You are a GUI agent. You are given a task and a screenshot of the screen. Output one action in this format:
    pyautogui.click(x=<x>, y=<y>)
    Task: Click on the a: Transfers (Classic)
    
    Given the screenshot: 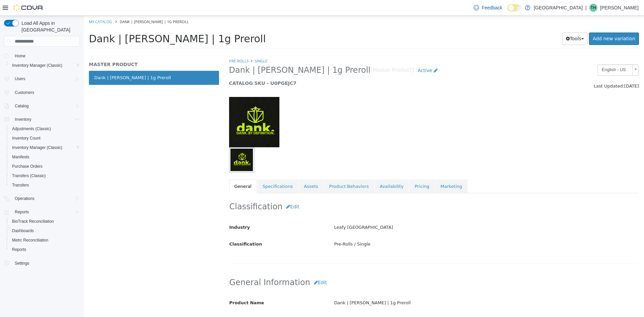 What is the action you would take?
    pyautogui.click(x=29, y=176)
    